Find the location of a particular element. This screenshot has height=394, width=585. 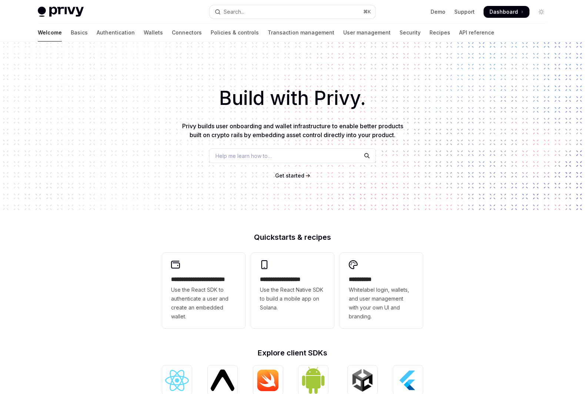

a: Connectors is located at coordinates (187, 33).